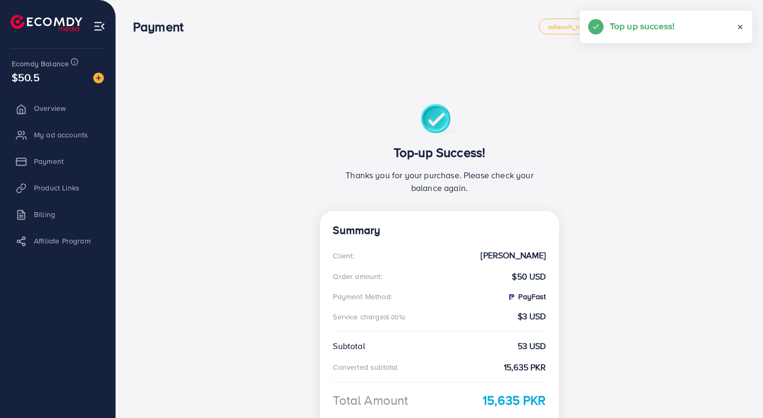 This screenshot has height=418, width=763. Describe the element at coordinates (46, 23) in the screenshot. I see `a: logo` at that location.